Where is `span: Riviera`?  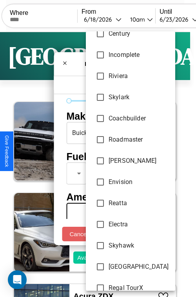 span: Riviera is located at coordinates (139, 76).